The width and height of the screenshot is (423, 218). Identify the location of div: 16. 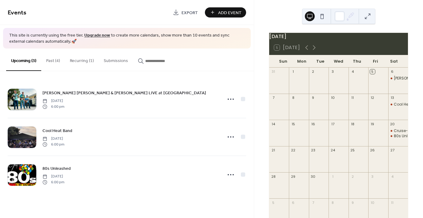
(313, 124).